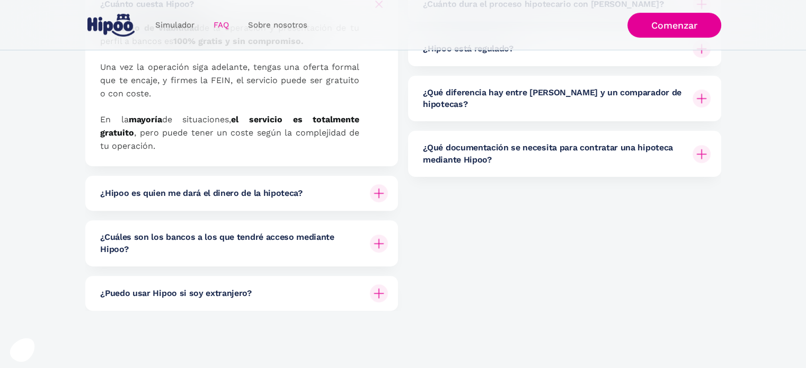 Image resolution: width=806 pixels, height=368 pixels. Describe the element at coordinates (145, 119) in the screenshot. I see `strong: mayoría` at that location.